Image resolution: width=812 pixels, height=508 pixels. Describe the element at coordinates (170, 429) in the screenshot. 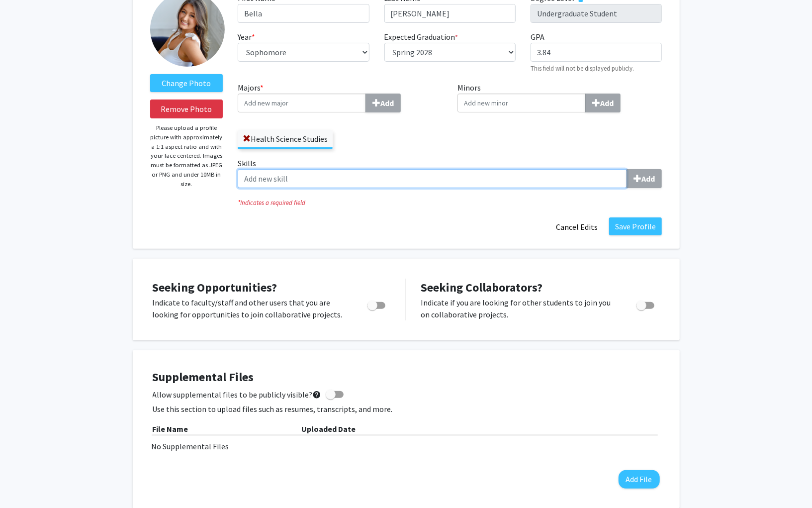

I see `b: File Name` at that location.